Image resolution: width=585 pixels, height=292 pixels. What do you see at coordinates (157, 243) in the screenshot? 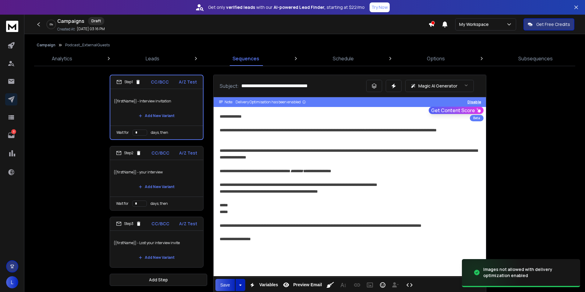
I see `p: {{firstName}} - Lost your interview invite` at bounding box center [157, 243].